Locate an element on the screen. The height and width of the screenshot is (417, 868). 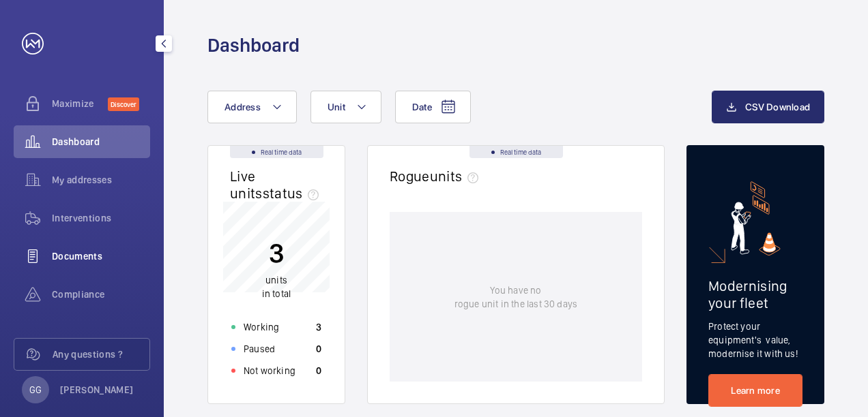
button: Address is located at coordinates (252, 107).